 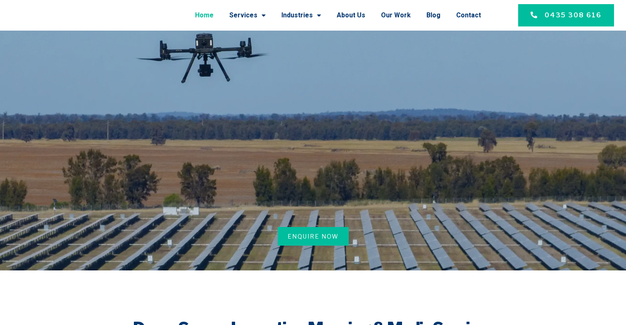 I want to click on a: Our Work, so click(x=396, y=15).